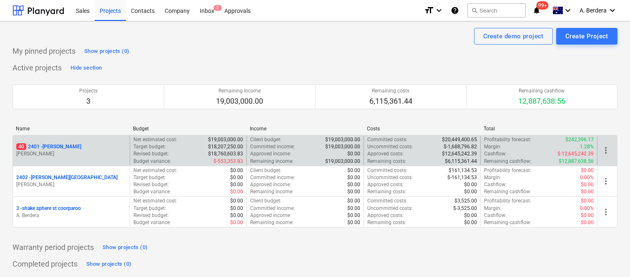 This screenshot has height=277, width=630. What do you see at coordinates (537, 10) in the screenshot?
I see `i: notifications` at bounding box center [537, 10].